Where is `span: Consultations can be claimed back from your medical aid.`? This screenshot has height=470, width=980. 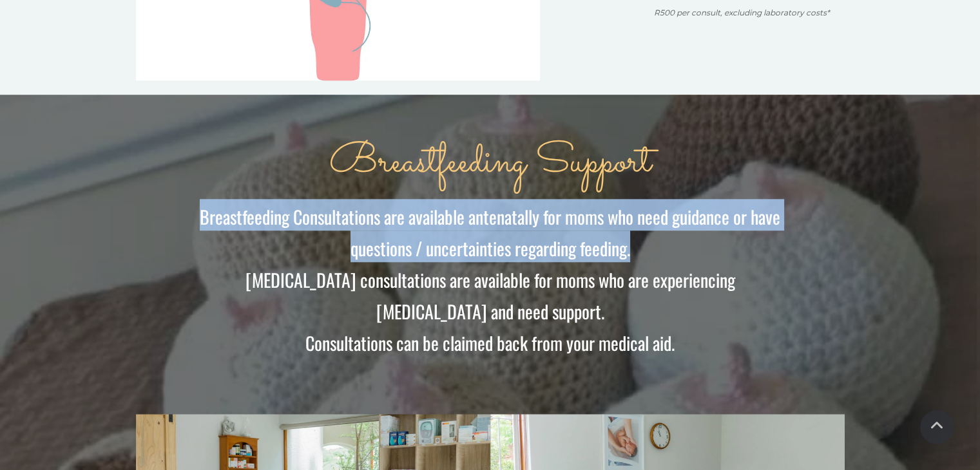
span: Consultations can be claimed back from your medical aid. is located at coordinates (490, 343).